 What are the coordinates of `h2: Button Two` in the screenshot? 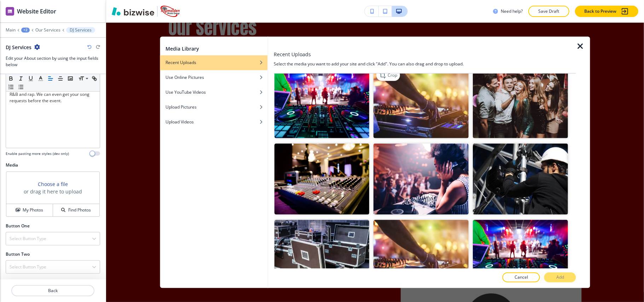 It's located at (18, 254).